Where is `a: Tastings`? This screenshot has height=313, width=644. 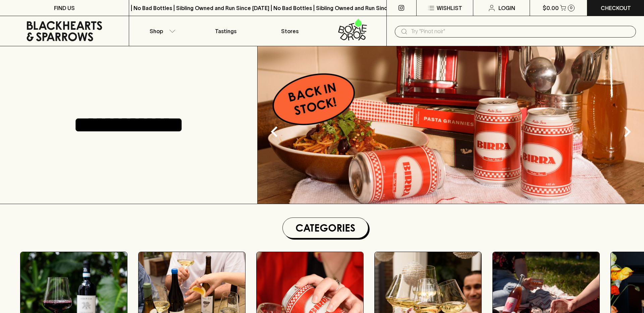 a: Tastings is located at coordinates (226, 31).